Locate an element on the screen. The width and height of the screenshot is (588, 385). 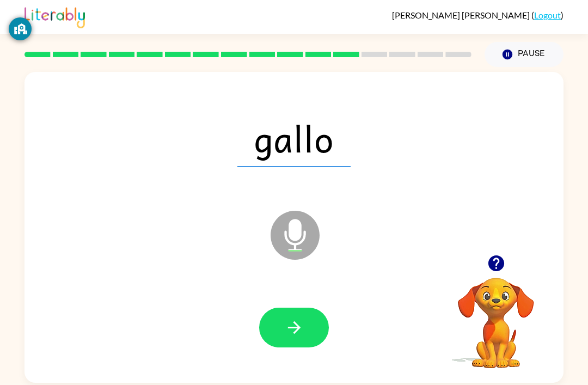
a: Logout is located at coordinates (547, 15).